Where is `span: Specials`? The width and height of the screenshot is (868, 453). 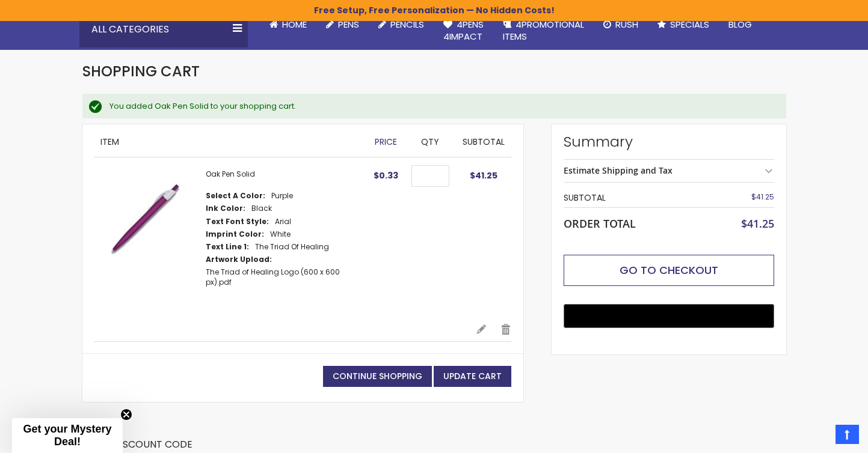
span: Specials is located at coordinates (689, 24).